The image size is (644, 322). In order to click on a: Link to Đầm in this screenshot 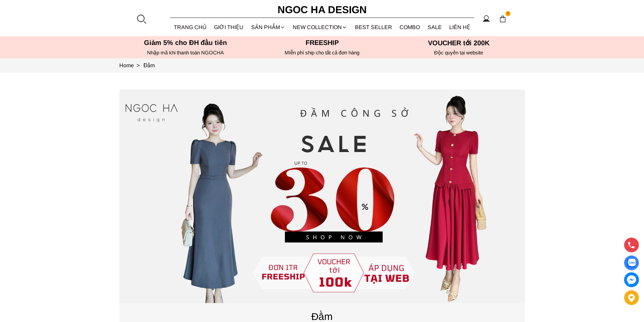, I will do `click(150, 65)`.